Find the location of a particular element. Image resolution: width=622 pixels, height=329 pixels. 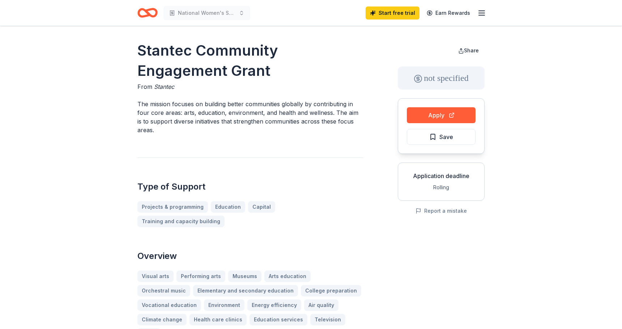

a: Capital is located at coordinates (261, 207).